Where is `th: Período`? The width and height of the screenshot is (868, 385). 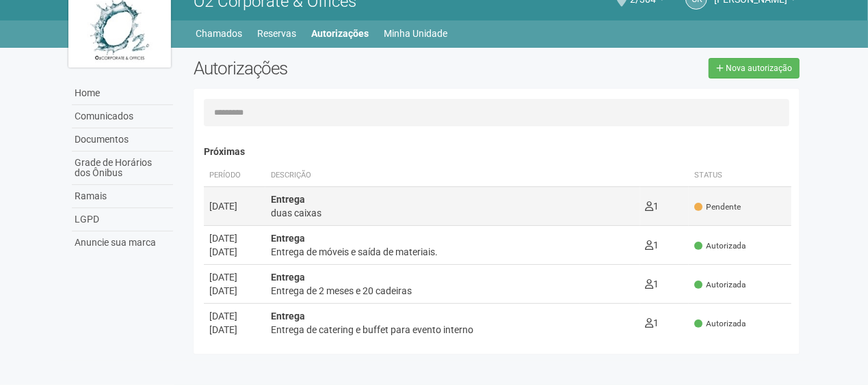 th: Período is located at coordinates (235, 176).